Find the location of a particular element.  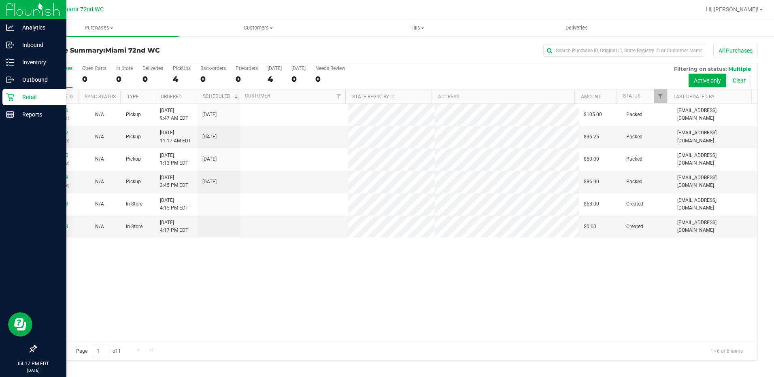

p: Inventory is located at coordinates (38, 62).